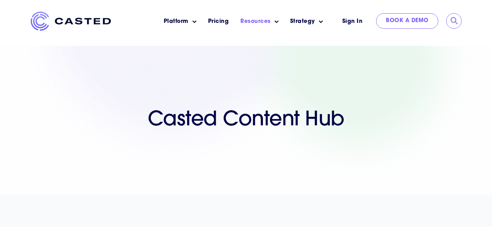 The width and height of the screenshot is (492, 227). Describe the element at coordinates (176, 21) in the screenshot. I see `a: Platform` at that location.